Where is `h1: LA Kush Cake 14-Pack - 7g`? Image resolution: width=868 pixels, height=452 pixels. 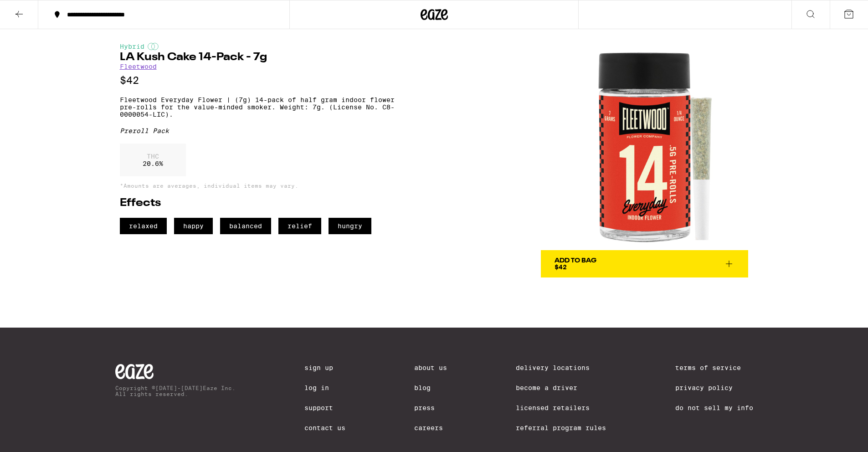 h1: LA Kush Cake 14-Pack - 7g is located at coordinates (261, 58).